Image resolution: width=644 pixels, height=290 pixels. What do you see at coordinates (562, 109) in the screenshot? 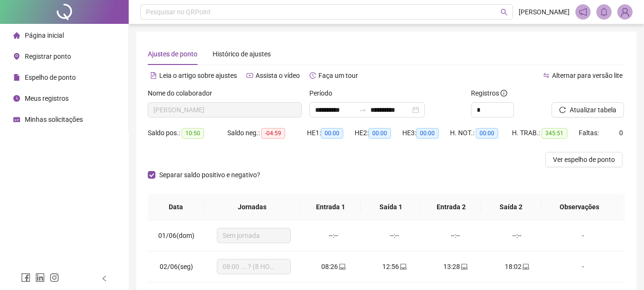
I see `span: reload` at bounding box center [562, 109].